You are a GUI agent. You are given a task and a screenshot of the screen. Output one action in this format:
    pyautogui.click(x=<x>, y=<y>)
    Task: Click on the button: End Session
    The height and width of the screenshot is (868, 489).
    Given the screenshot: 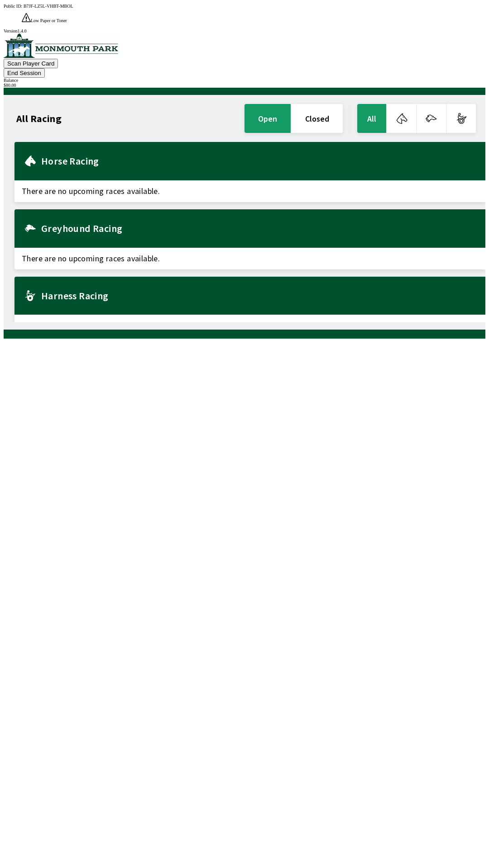 What is the action you would take?
    pyautogui.click(x=24, y=73)
    